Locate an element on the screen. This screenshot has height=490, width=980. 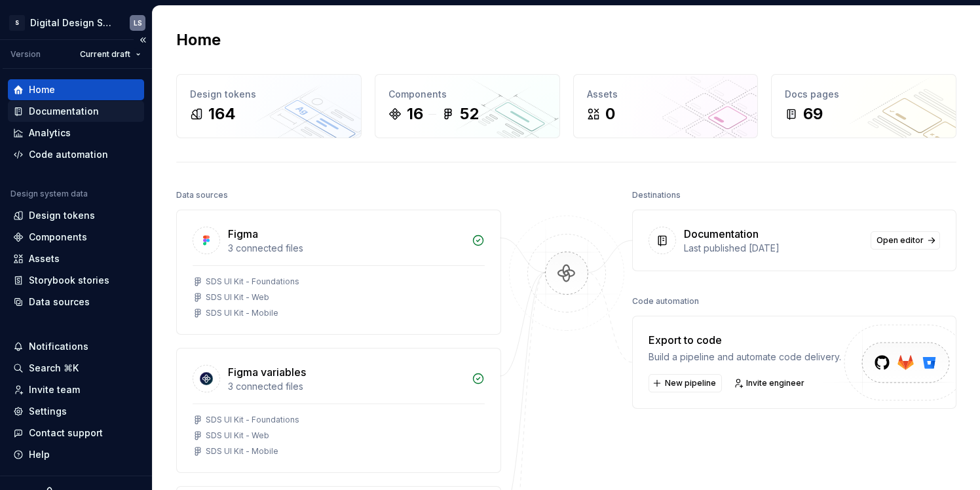
a: Assets0 is located at coordinates (666, 106).